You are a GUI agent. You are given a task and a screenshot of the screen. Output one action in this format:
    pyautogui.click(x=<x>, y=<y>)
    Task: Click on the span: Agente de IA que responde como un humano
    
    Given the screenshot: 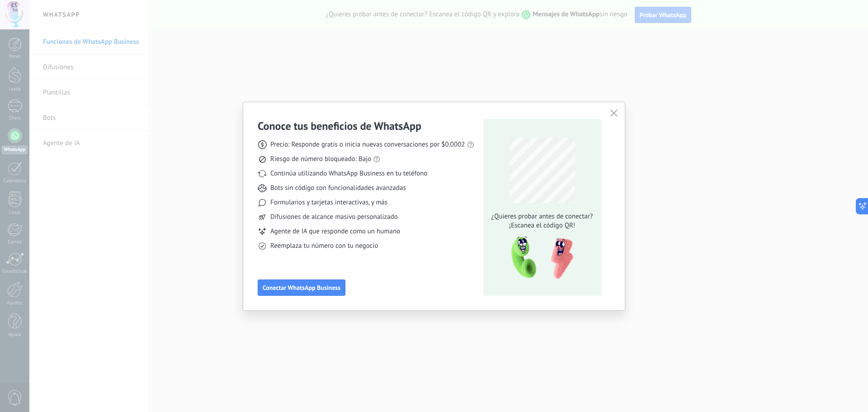 What is the action you would take?
    pyautogui.click(x=335, y=232)
    